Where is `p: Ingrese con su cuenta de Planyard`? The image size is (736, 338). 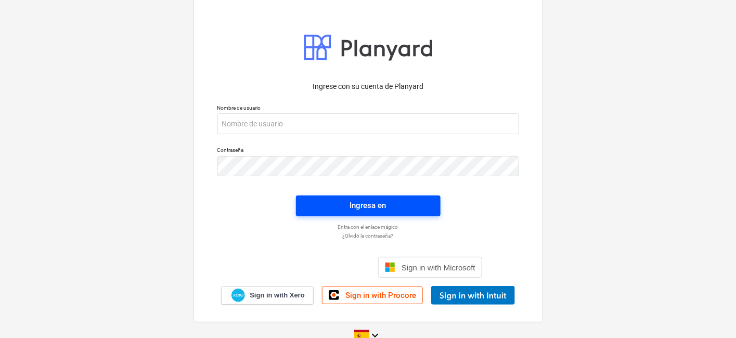 p: Ingrese con su cuenta de Planyard is located at coordinates (368, 86).